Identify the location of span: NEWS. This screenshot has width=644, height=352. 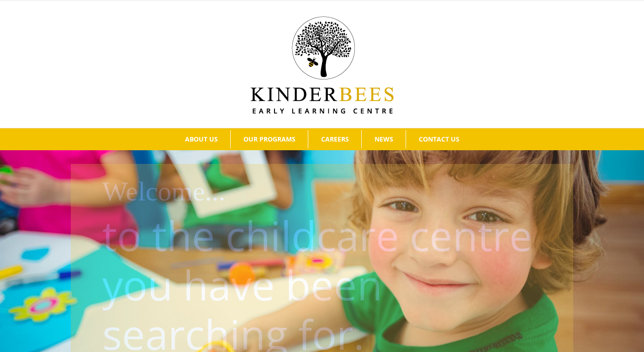
(383, 139).